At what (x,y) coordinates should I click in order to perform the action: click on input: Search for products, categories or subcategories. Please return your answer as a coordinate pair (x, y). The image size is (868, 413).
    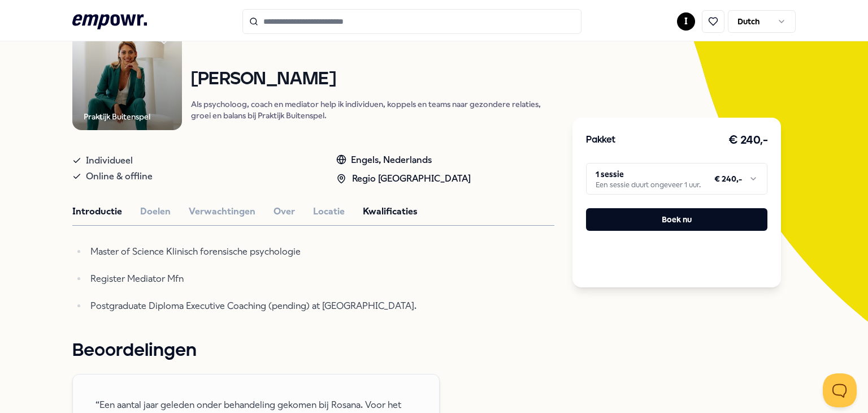
    Looking at the image, I should click on (412, 21).